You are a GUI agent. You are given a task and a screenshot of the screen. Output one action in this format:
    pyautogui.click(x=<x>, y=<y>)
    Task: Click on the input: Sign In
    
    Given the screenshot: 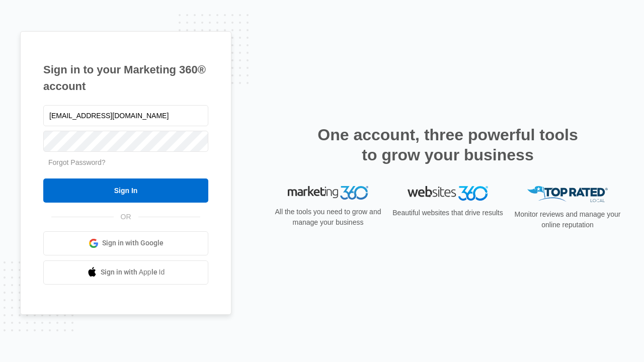 What is the action you would take?
    pyautogui.click(x=126, y=191)
    